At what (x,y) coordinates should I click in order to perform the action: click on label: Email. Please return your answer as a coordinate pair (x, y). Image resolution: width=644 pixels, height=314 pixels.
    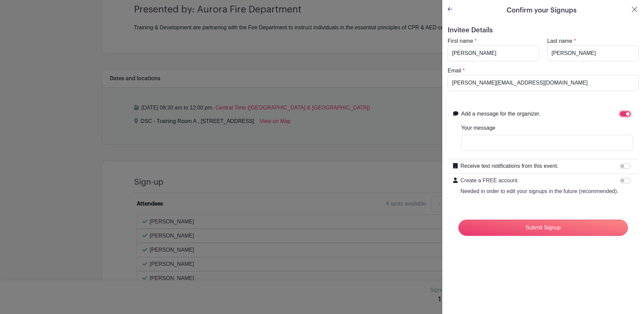
    Looking at the image, I should click on (454, 71).